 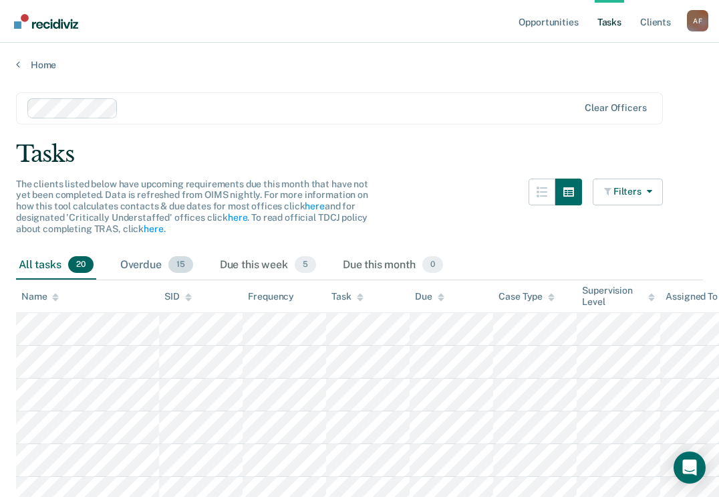 What do you see at coordinates (347, 296) in the screenshot?
I see `div: Task` at bounding box center [347, 296].